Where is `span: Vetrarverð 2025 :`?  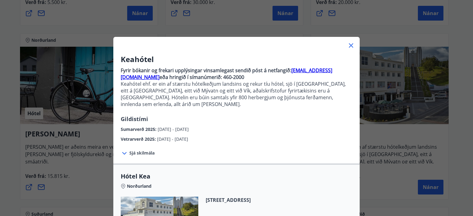
span: Vetrarverð 2025 : is located at coordinates (139, 139).